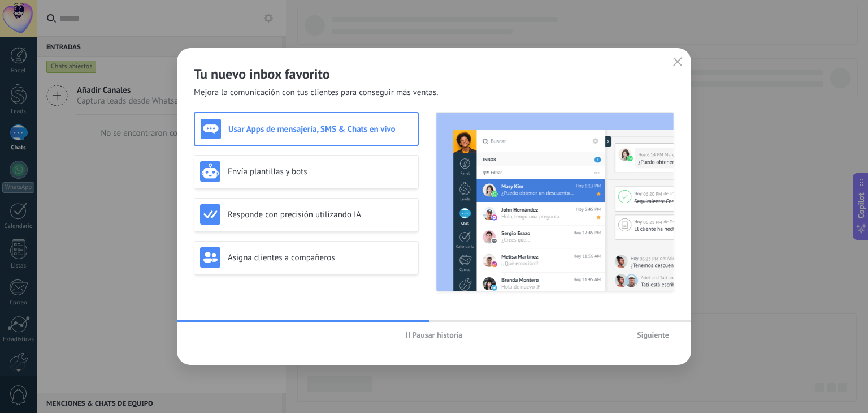  What do you see at coordinates (320, 257) in the screenshot?
I see `h3: Asigna clientes a compañeros` at bounding box center [320, 257].